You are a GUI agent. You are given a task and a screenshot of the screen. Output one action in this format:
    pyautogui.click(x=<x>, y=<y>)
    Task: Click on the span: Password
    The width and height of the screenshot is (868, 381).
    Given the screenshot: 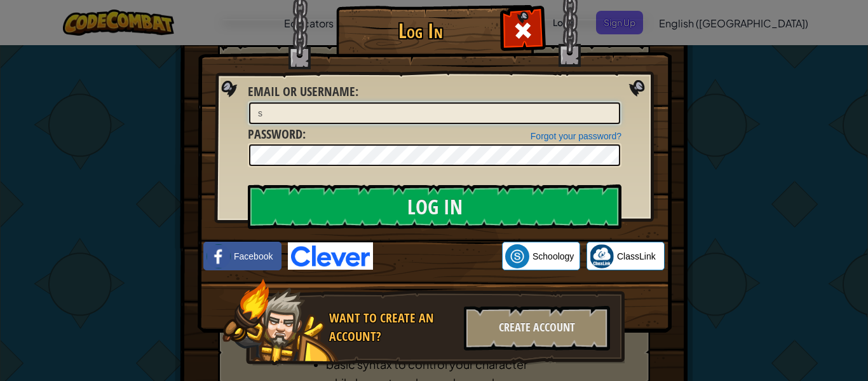 What is the action you would take?
    pyautogui.click(x=275, y=133)
    